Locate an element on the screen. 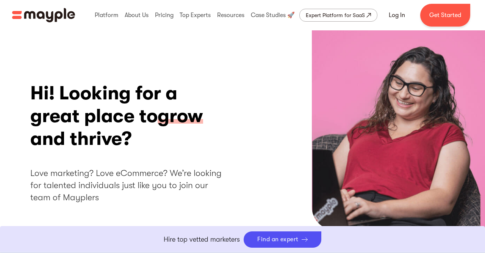 Image resolution: width=485 pixels, height=253 pixels. div: Pricing is located at coordinates (164, 15).